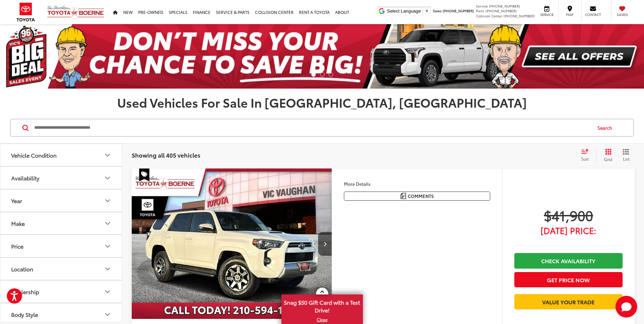  What do you see at coordinates (62, 246) in the screenshot?
I see `button: PricePrice` at bounding box center [62, 246].